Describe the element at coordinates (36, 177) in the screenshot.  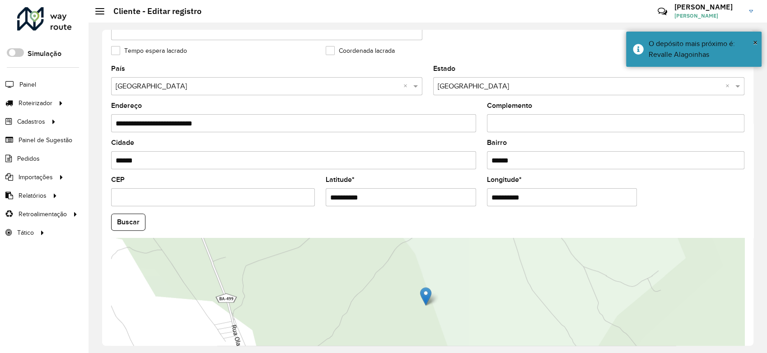
I see `span: Importações` at that location.